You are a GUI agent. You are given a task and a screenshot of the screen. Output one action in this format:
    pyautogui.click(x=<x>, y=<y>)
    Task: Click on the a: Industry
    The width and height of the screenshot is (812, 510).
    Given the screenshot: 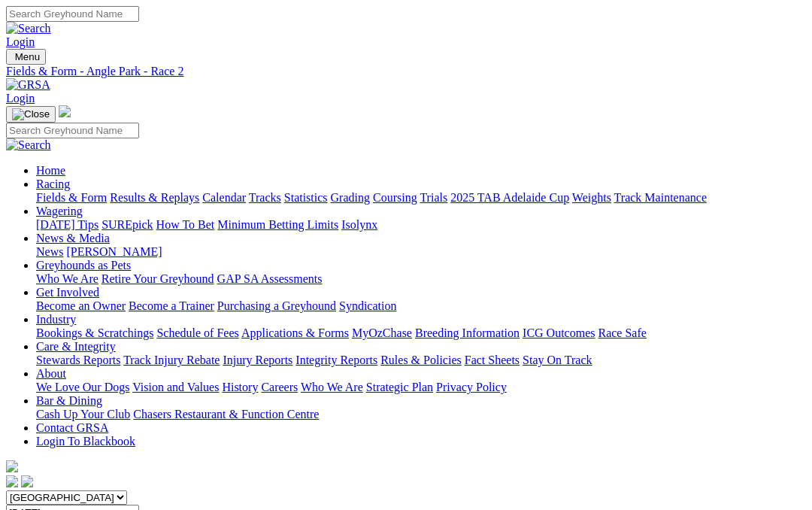 What is the action you would take?
    pyautogui.click(x=56, y=319)
    